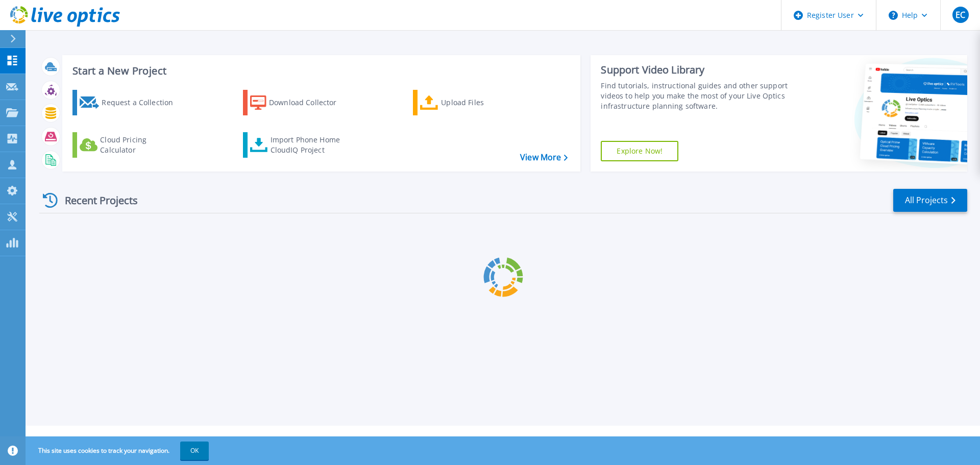  What do you see at coordinates (143, 103) in the screenshot?
I see `div: Request a Collection` at bounding box center [143, 103].